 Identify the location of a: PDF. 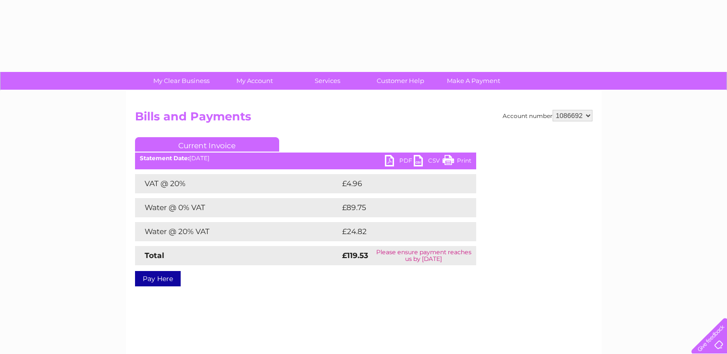
(399, 162).